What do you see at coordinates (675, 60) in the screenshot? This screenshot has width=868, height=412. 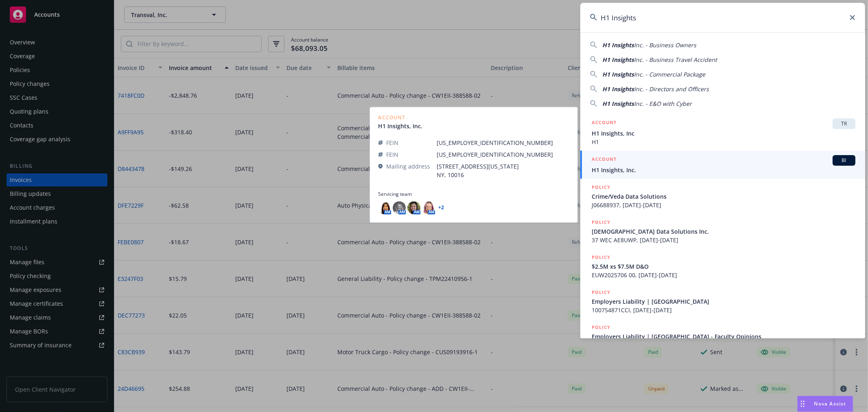 I see `span: Inc. - Business Travel Accident` at bounding box center [675, 60].